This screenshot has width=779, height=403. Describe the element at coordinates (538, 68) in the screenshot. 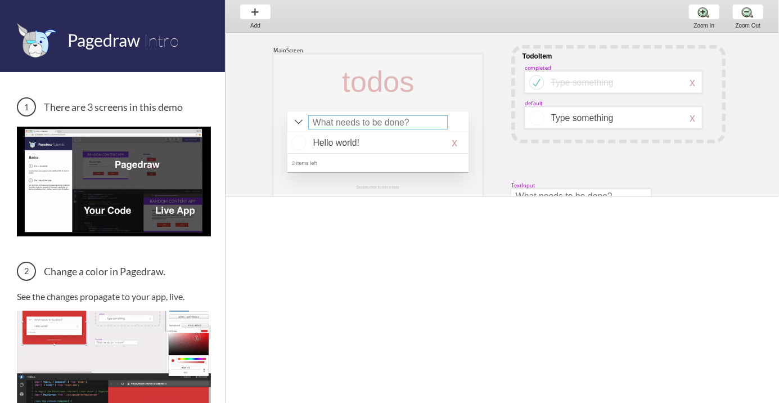

I see `div: completed` at that location.